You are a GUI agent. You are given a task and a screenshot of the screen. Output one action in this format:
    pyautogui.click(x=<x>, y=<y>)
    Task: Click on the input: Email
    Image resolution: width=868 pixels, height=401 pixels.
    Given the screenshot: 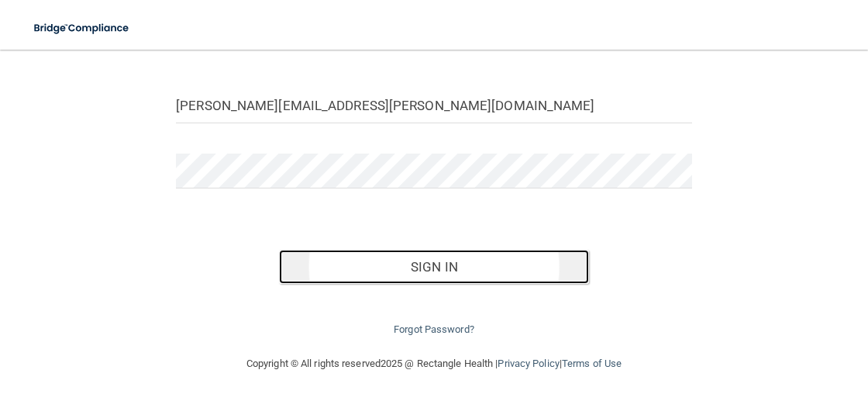 What is the action you would take?
    pyautogui.click(x=434, y=106)
    